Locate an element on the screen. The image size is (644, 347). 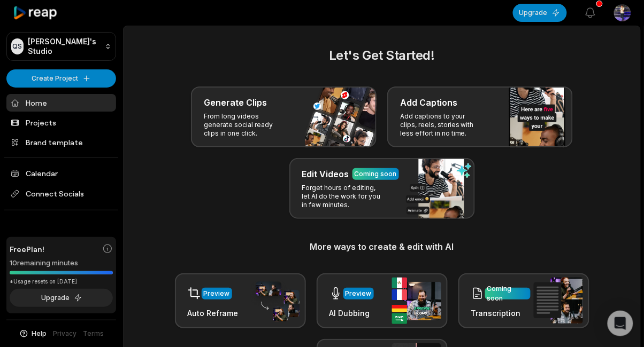
h3: Edit Videos is located at coordinates (325, 175).